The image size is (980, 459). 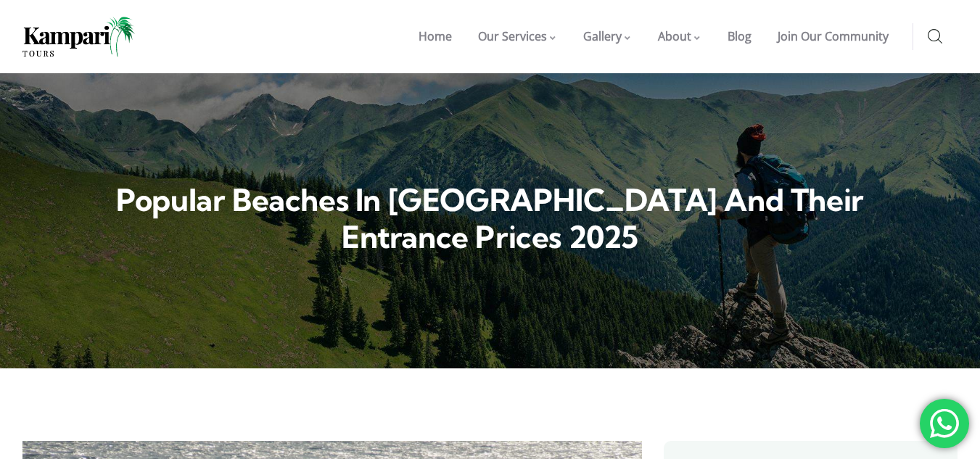 I want to click on span: About, so click(x=674, y=36).